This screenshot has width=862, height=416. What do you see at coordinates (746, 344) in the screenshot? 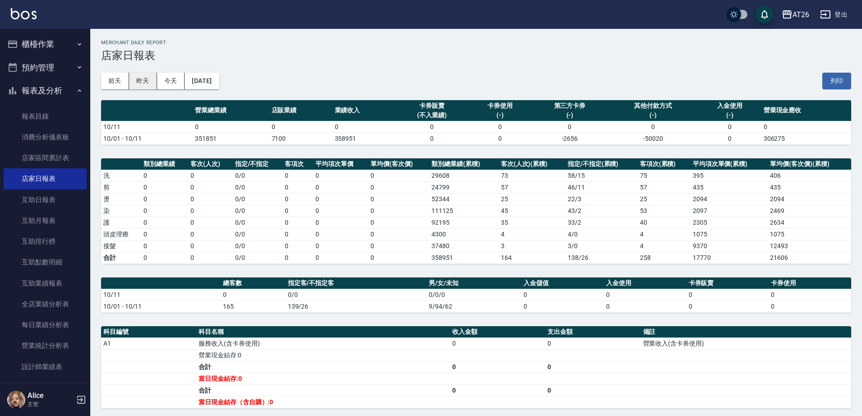
I see `td: 營業收入(含卡券使用)` at bounding box center [746, 344].